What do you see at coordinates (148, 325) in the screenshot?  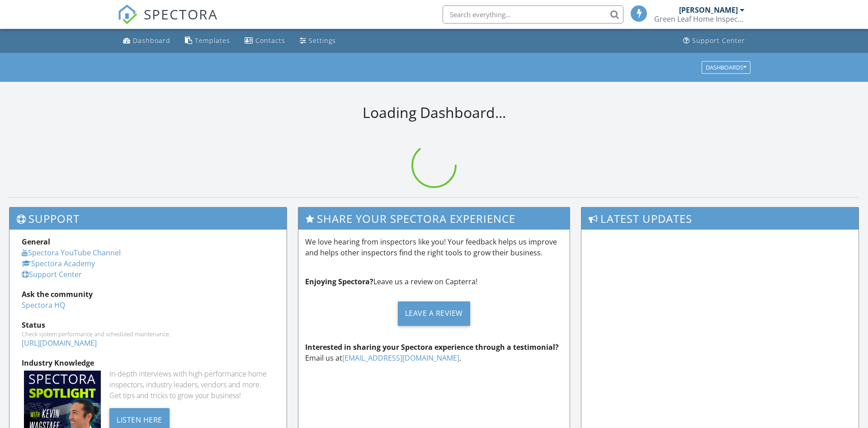 I see `div: Status` at bounding box center [148, 325].